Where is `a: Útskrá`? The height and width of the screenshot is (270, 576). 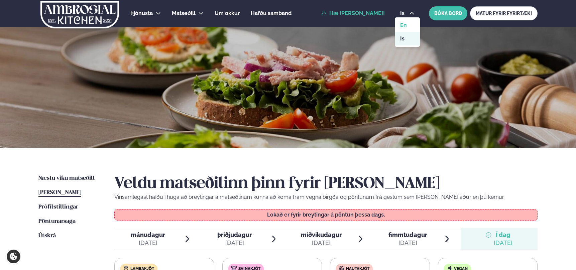 a: Útskrá is located at coordinates (47, 236).